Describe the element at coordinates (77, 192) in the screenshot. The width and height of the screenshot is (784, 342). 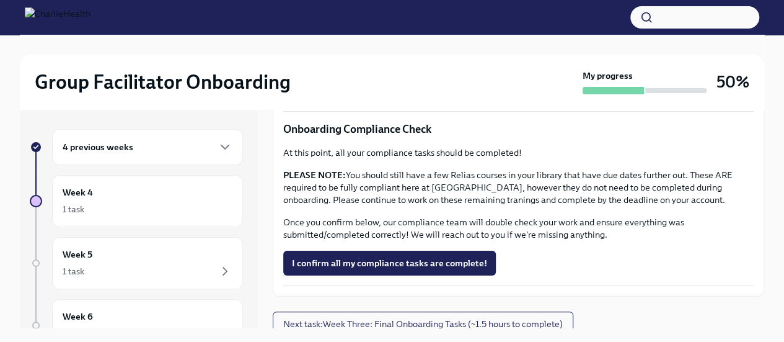
I see `h6: Week 4` at that location.